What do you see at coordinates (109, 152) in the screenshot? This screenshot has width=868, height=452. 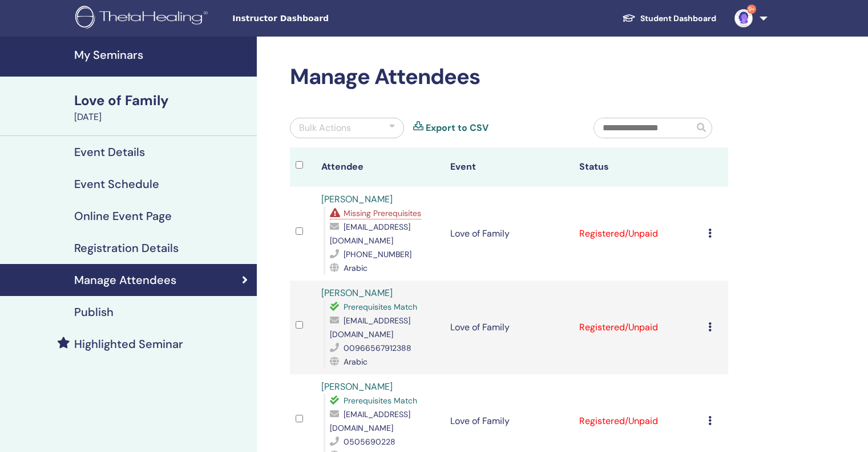 I see `h4: Event Details` at bounding box center [109, 152].